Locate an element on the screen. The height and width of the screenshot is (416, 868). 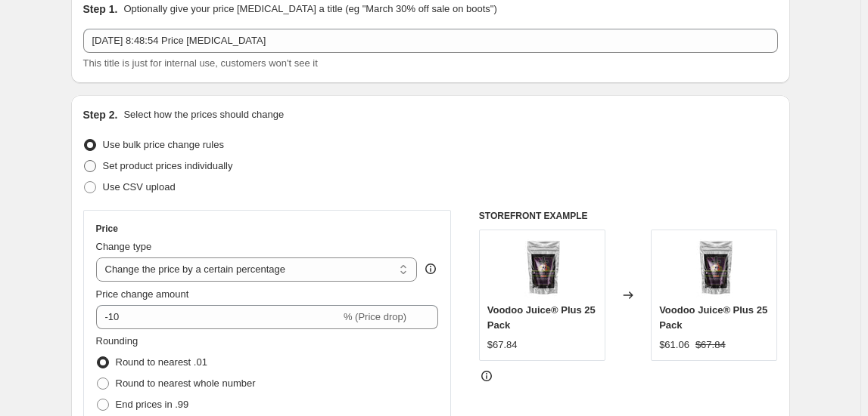
h2: Step 1. is located at coordinates (101, 9).